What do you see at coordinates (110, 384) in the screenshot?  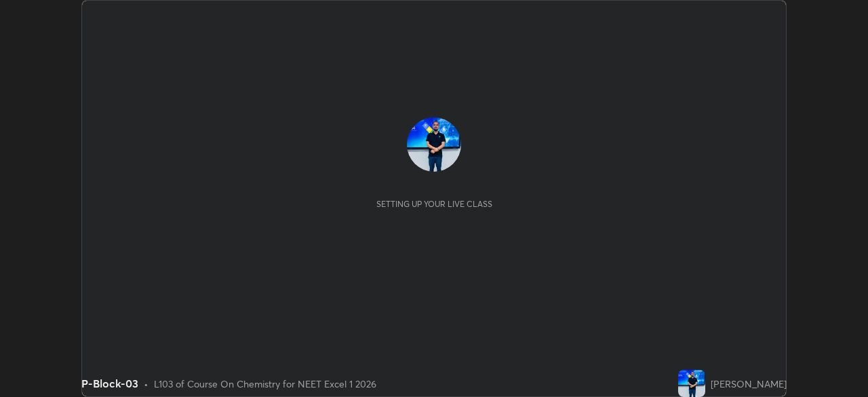 I see `div: P-Block-03` at bounding box center [110, 384].